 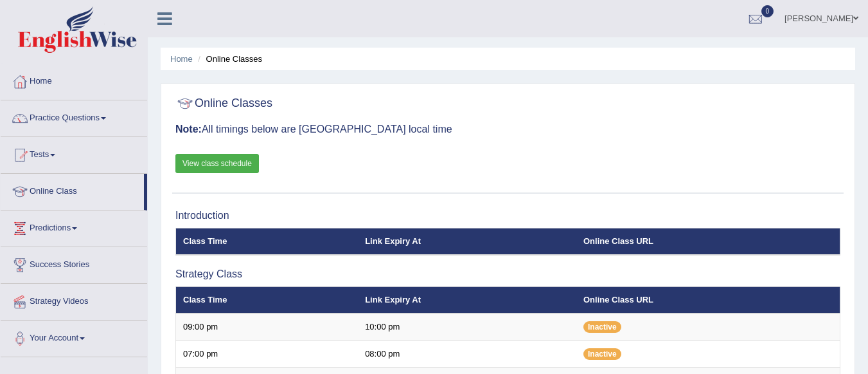 What do you see at coordinates (74, 227) in the screenshot?
I see `a: Predictions` at bounding box center [74, 227].